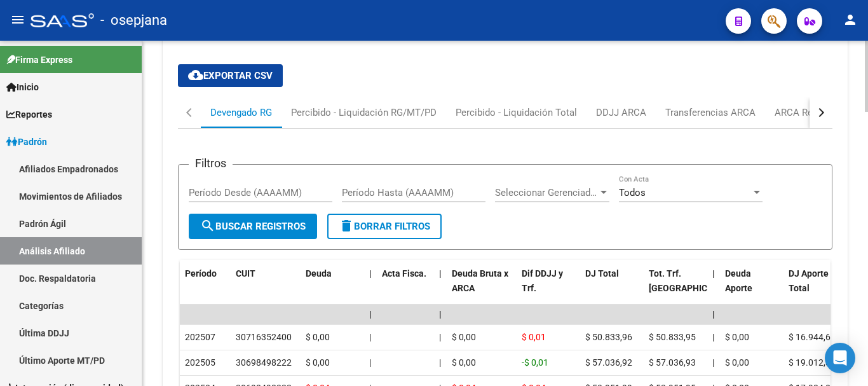 This screenshot has height=386, width=868. What do you see at coordinates (245, 274) in the screenshot?
I see `span: CUIT` at bounding box center [245, 274].